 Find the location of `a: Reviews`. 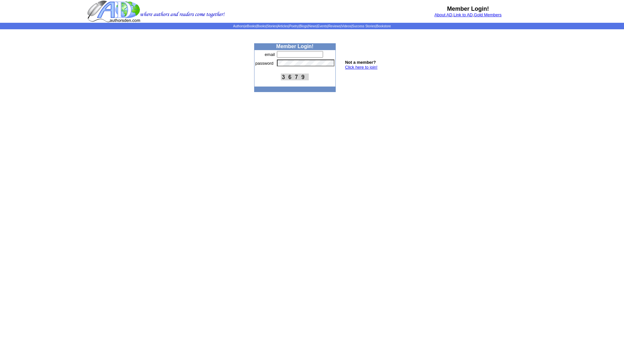

a: Reviews is located at coordinates (335, 26).